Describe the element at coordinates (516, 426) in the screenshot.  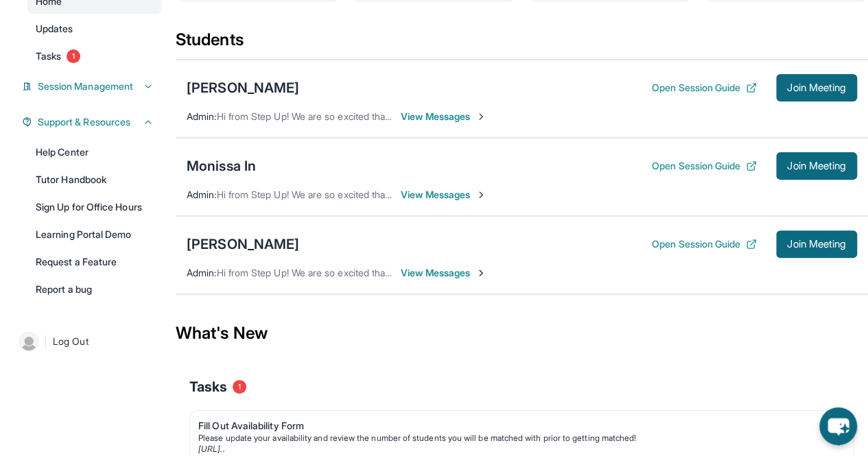
I see `div: Fill Out Availability Form` at that location.